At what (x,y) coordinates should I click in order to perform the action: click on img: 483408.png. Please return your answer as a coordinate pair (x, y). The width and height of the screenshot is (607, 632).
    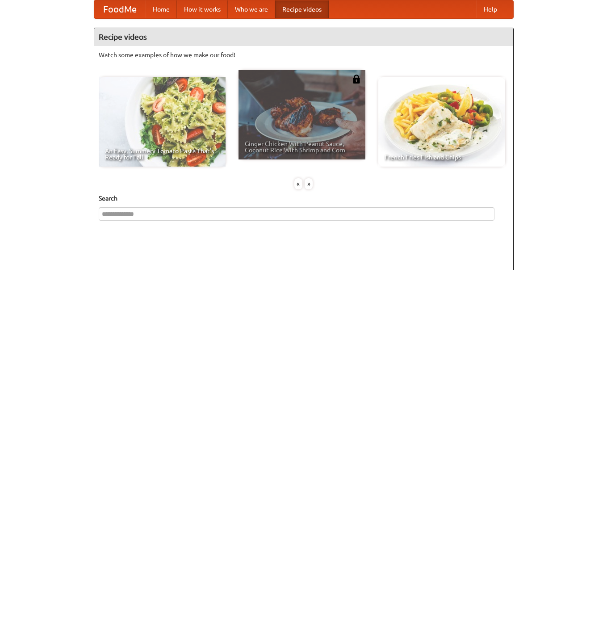
    Looking at the image, I should click on (356, 79).